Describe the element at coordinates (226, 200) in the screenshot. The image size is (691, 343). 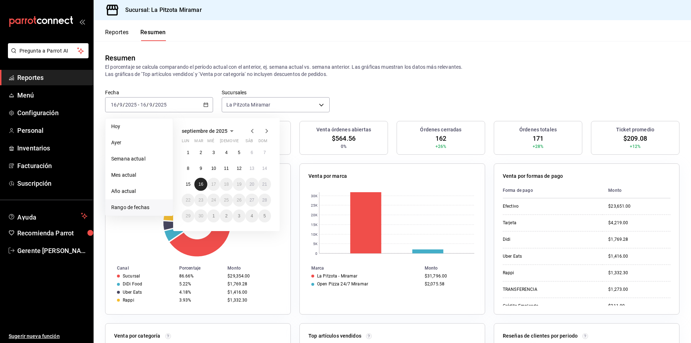
I see `abbr: 25 de septiembre de 2025` at that location.